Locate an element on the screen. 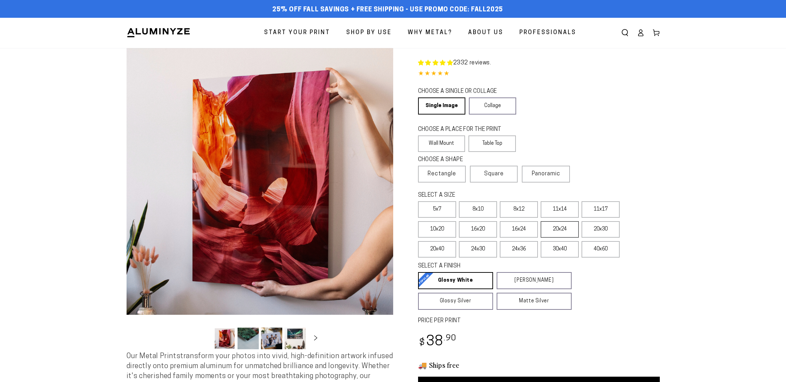 The width and height of the screenshot is (786, 382). sup: .90 is located at coordinates (450, 338).